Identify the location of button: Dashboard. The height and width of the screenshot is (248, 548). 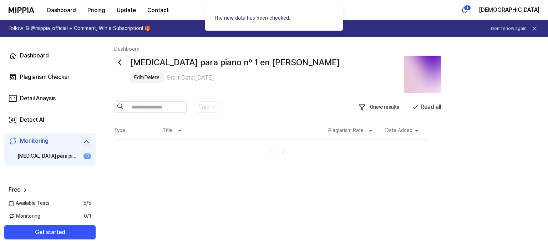
(61, 10).